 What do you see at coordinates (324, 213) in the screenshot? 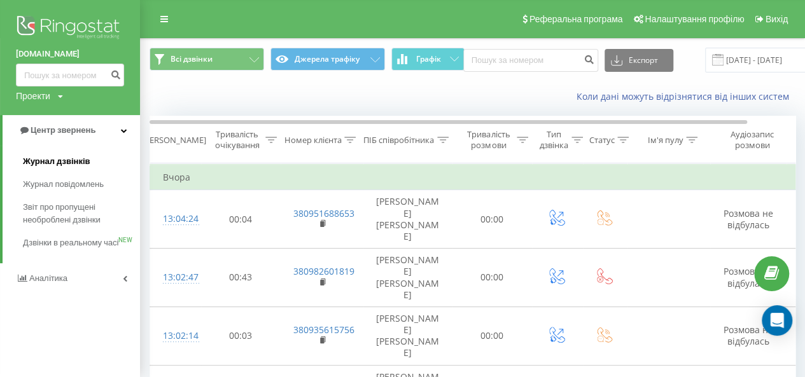
I see `a: 380951688653` at bounding box center [324, 213].